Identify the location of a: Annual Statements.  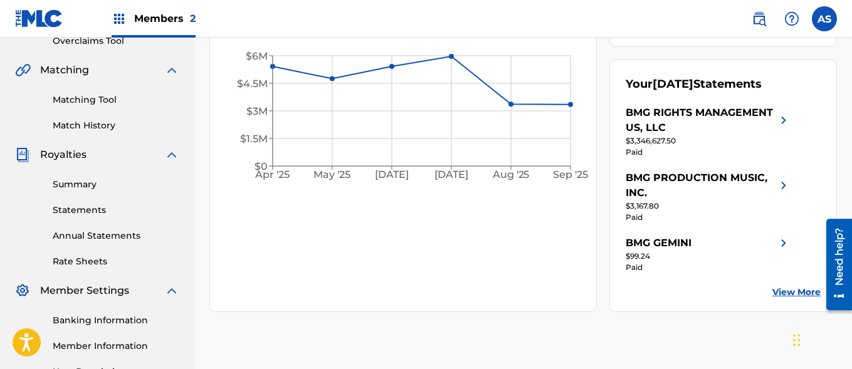
(116, 236).